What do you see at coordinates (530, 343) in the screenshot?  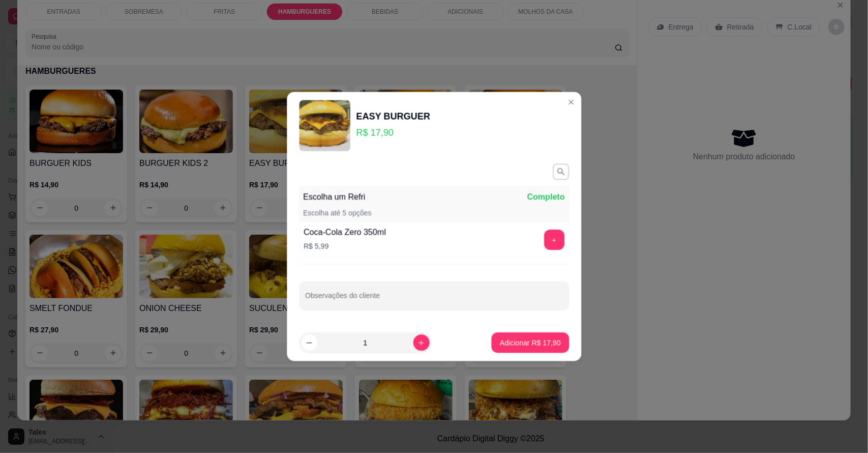 I see `p: Adicionar R$ 17,90` at bounding box center [530, 343].